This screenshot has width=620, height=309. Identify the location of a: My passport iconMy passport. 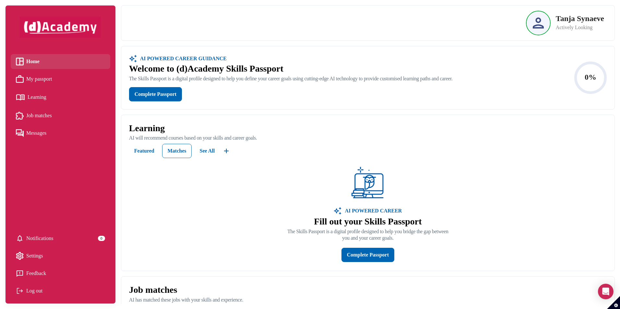
(60, 79).